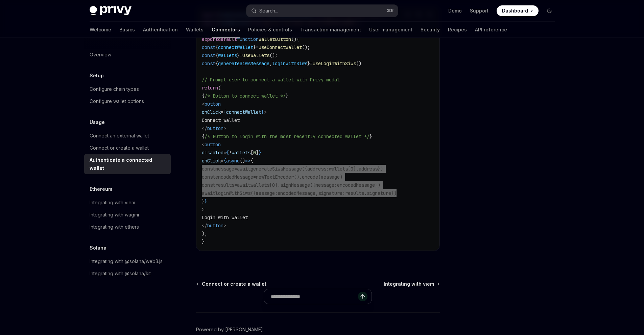 This screenshot has height=335, width=644. Describe the element at coordinates (322, 11) in the screenshot. I see `button: Open search` at that location.